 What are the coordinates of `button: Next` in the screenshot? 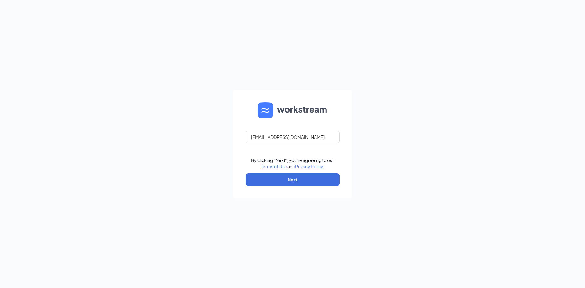 It's located at (293, 179).